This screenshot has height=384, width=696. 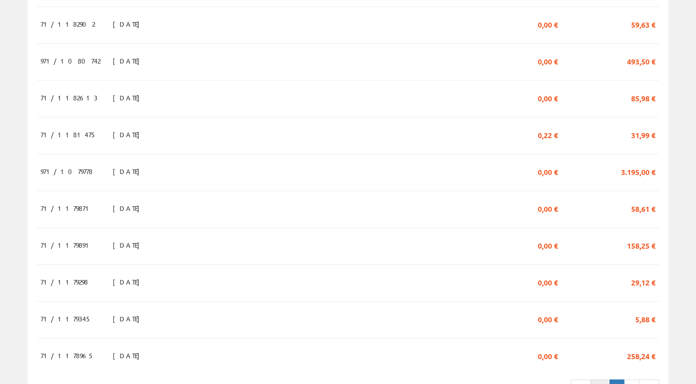 What do you see at coordinates (68, 24) in the screenshot?
I see `span: 71/1182902` at bounding box center [68, 24].